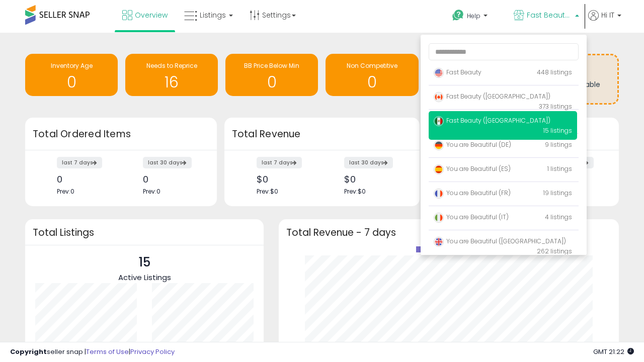 This screenshot has height=362, width=644. Describe the element at coordinates (272, 66) in the screenshot. I see `span: BB Price Below Min` at that location.